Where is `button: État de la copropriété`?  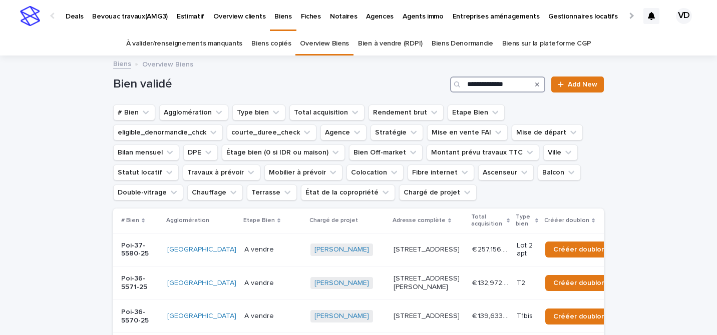
button: État de la copropriété is located at coordinates (348, 193).